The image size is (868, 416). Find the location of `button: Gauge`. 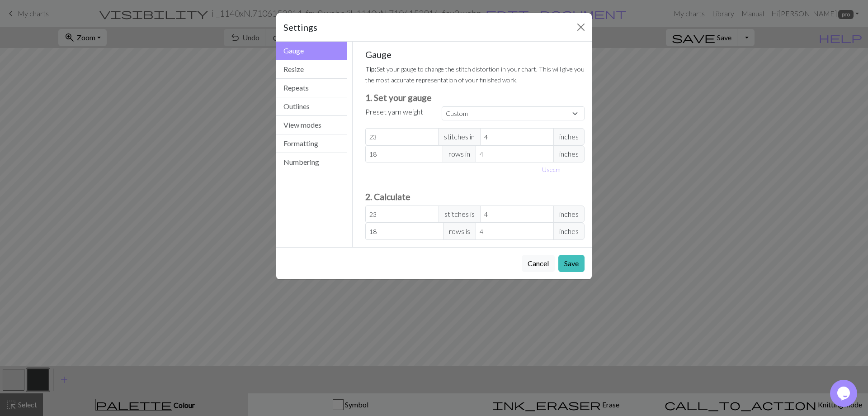

button: Gauge is located at coordinates (311, 51).